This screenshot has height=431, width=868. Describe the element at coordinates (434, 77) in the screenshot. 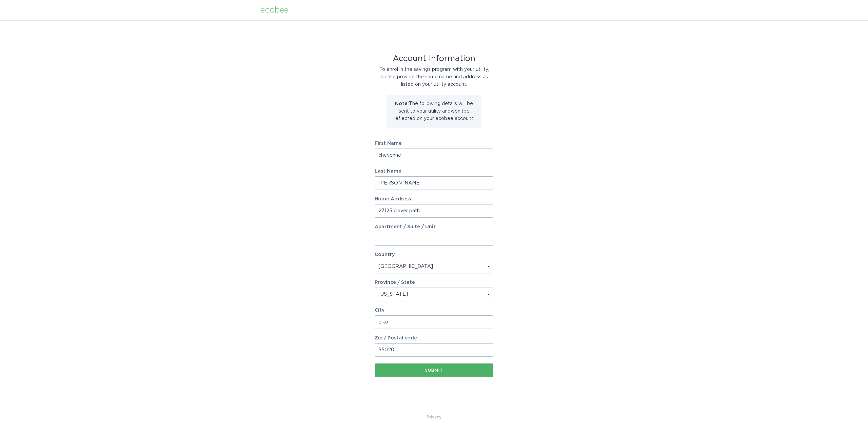

I see `div: To enrol in the savings program with your utility, please provide the same name and address as li...` at that location.